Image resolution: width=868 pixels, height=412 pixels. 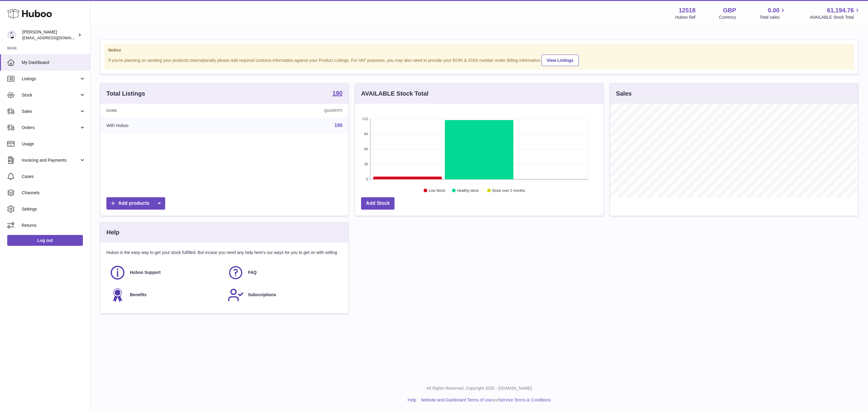 I want to click on h3: Sales, so click(x=624, y=93).